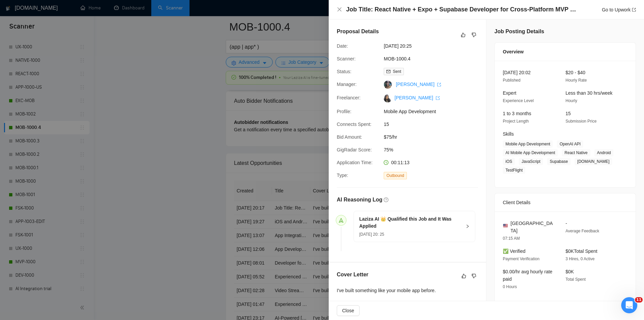 This screenshot has height=320, width=644. What do you see at coordinates (388, 98) in the screenshot?
I see `img: c1tVSLj7g2lWAUoP0SlF5Uc3sF-mX_5oUy1bpRwdjeJdaqr6fmgyBSaHQw-pkKnEHN` at bounding box center [388, 98].